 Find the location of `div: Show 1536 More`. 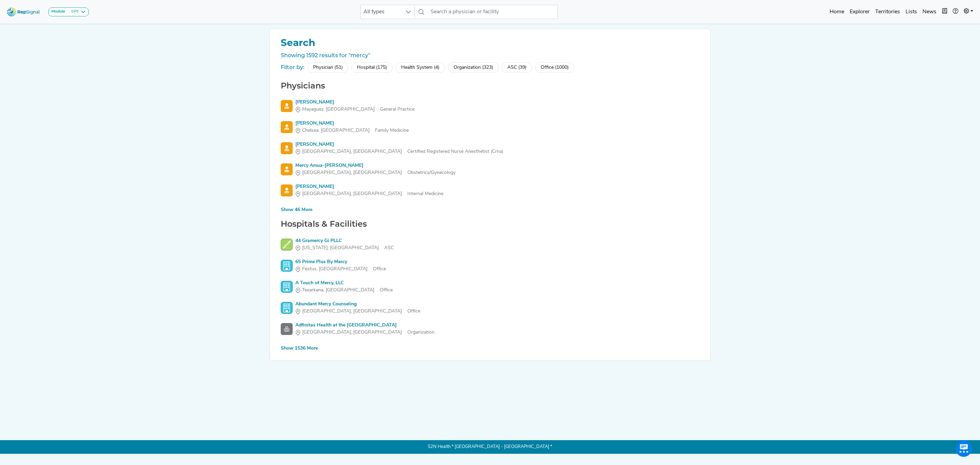

div: Show 1536 More is located at coordinates (299, 348).